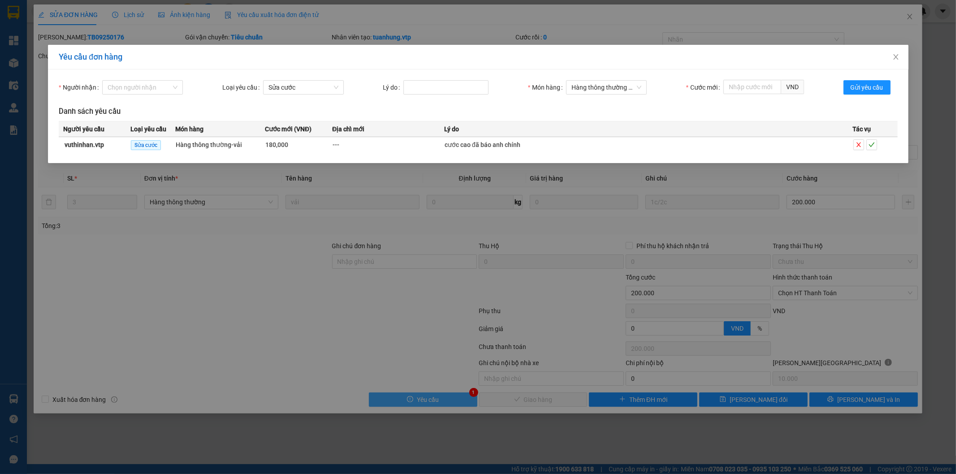 Image resolution: width=956 pixels, height=474 pixels. What do you see at coordinates (393, 87) in the screenshot?
I see `label: Lý do` at bounding box center [393, 87].